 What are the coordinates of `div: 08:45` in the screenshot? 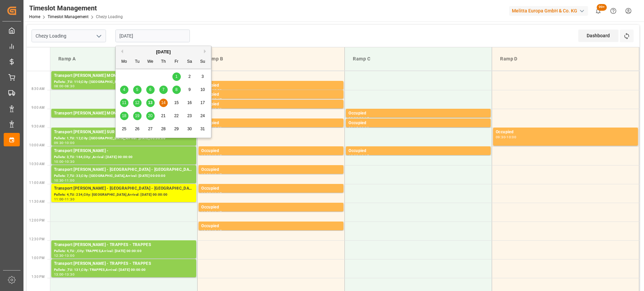 It's located at (217, 99).